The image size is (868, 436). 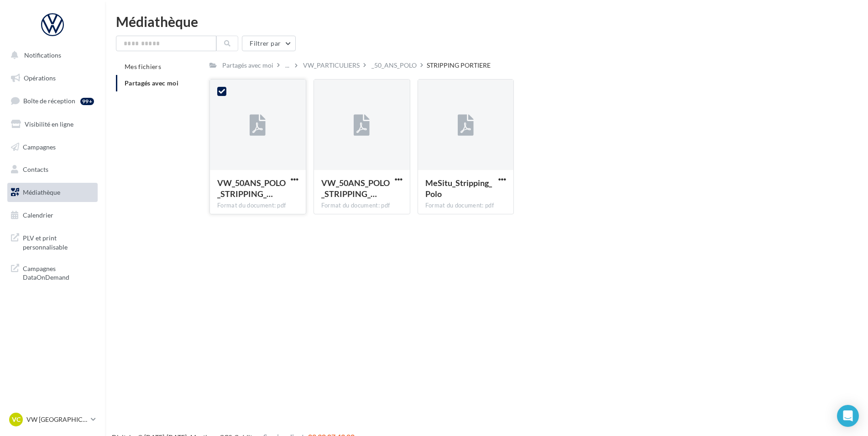 What do you see at coordinates (49, 101) in the screenshot?
I see `span: Boîte de réception` at bounding box center [49, 101].